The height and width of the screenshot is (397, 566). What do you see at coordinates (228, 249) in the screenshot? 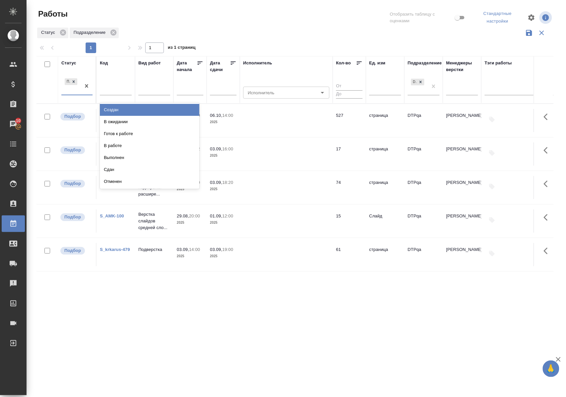
I see `p: 19:00` at bounding box center [228, 249].